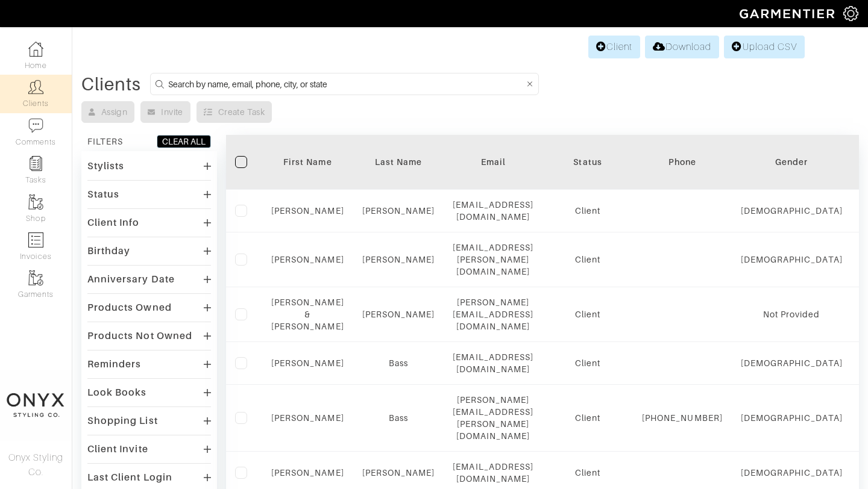  What do you see at coordinates (346, 84) in the screenshot?
I see `input: Search by name, email, phone, city, or state` at bounding box center [346, 84].